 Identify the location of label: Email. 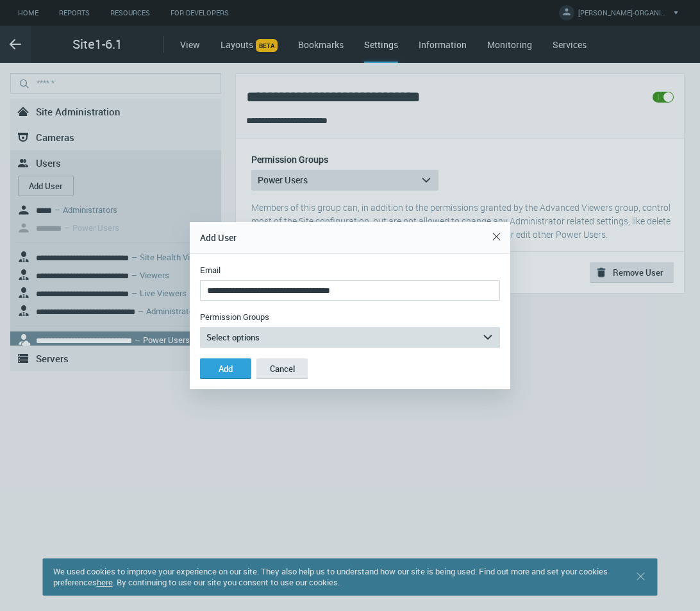
(210, 270).